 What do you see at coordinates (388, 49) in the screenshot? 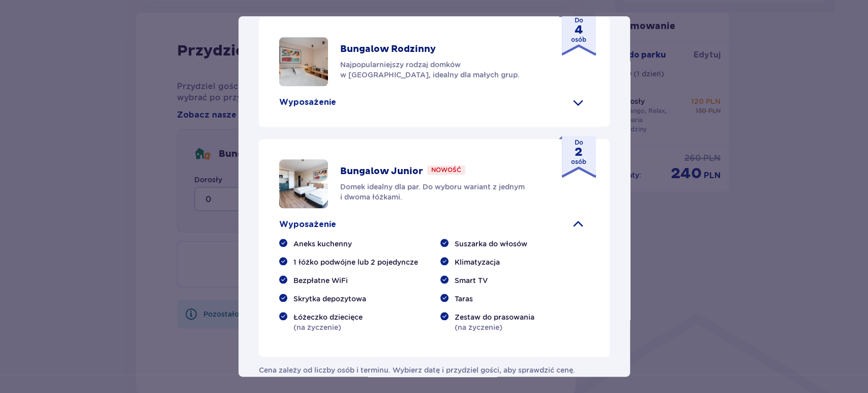
I see `p: Bungalow Rodzinny` at bounding box center [388, 49].